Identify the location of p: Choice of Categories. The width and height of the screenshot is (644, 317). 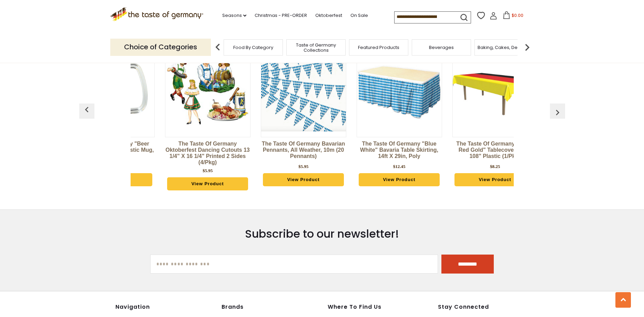
(161, 47).